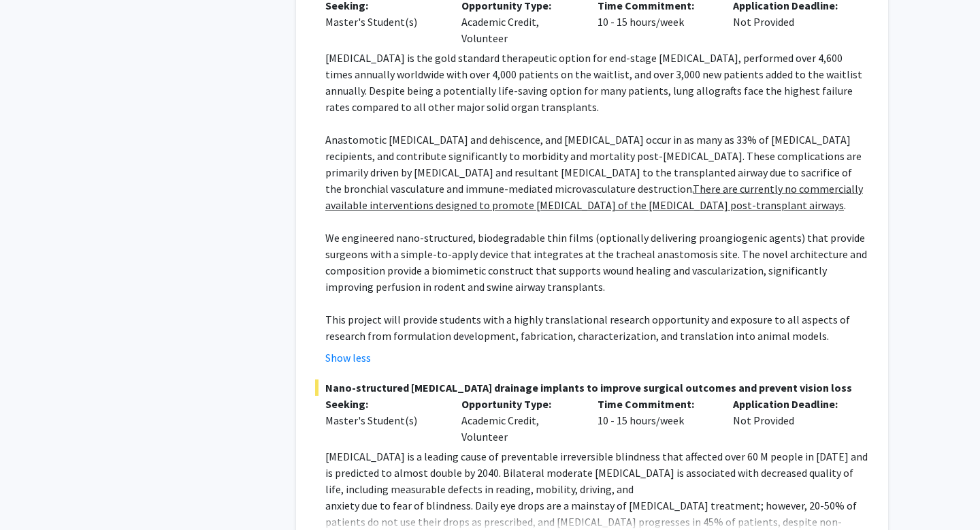 The width and height of the screenshot is (980, 530). Describe the element at coordinates (597, 262) in the screenshot. I see `p: We engineered nano-structured, biodegradable thin films (optionally delivering proangiogenic agen...` at that location.